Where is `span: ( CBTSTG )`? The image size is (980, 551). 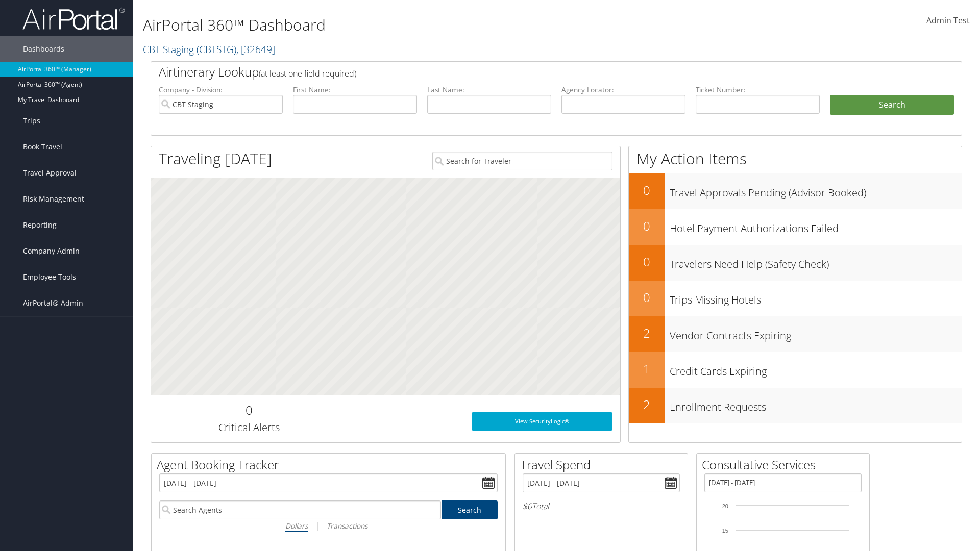
span: ( CBTSTG ) is located at coordinates (217, 49).